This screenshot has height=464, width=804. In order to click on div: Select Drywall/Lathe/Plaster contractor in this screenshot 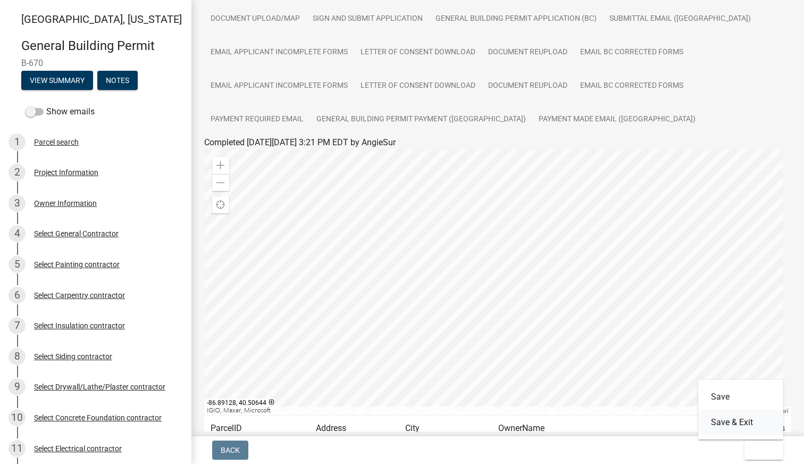, I will do `click(99, 387)`.